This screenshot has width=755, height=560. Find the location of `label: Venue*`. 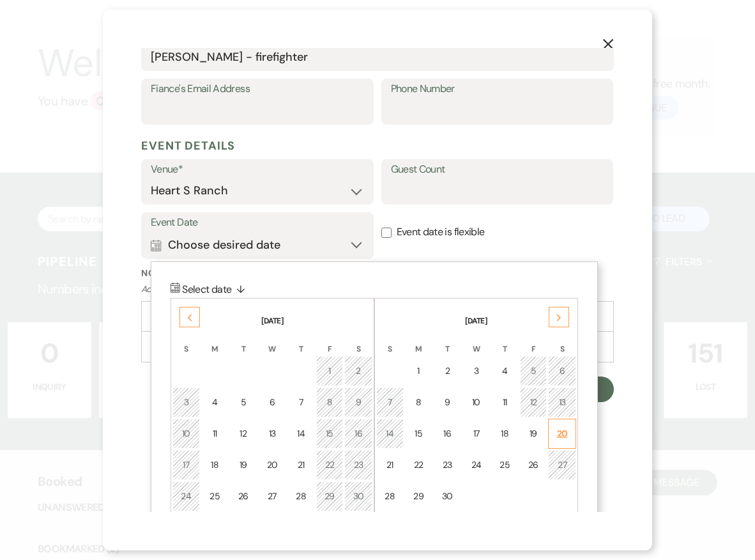

label: Venue* is located at coordinates (257, 169).